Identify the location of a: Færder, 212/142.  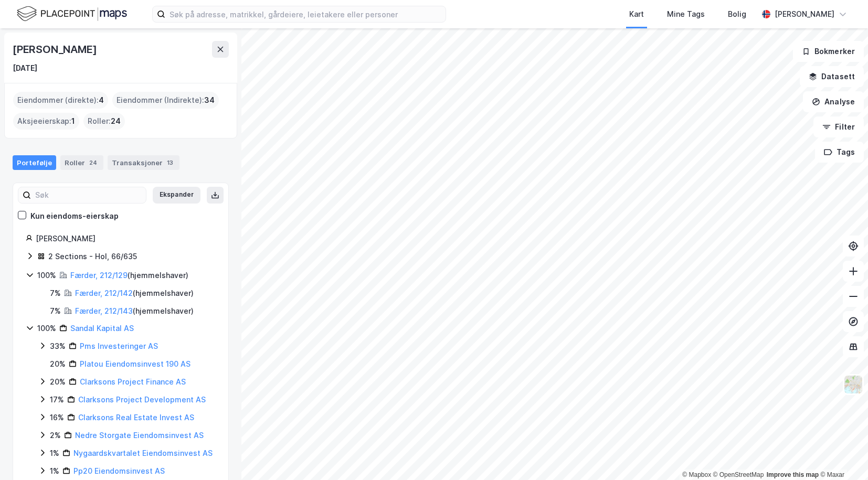
(104, 292).